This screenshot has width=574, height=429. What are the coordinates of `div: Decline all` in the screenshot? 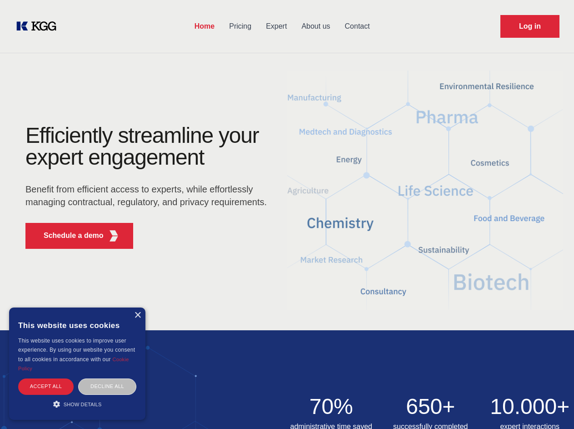 It's located at (107, 386).